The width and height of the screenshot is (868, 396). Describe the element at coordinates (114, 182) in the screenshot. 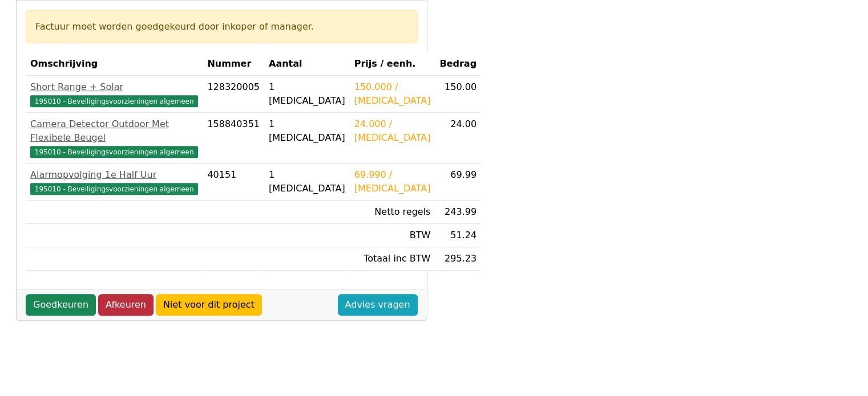

I see `a: Alarmopvolging 1e Half Uur195010 - Beveiligingsvoorzieningen algemeen` at that location.